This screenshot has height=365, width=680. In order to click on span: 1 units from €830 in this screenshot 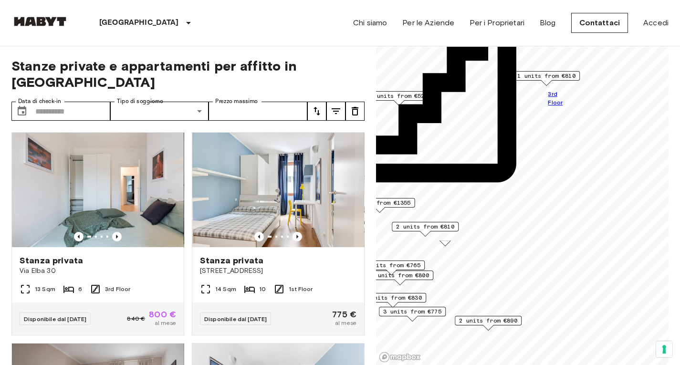, I will do `click(393, 298)`.